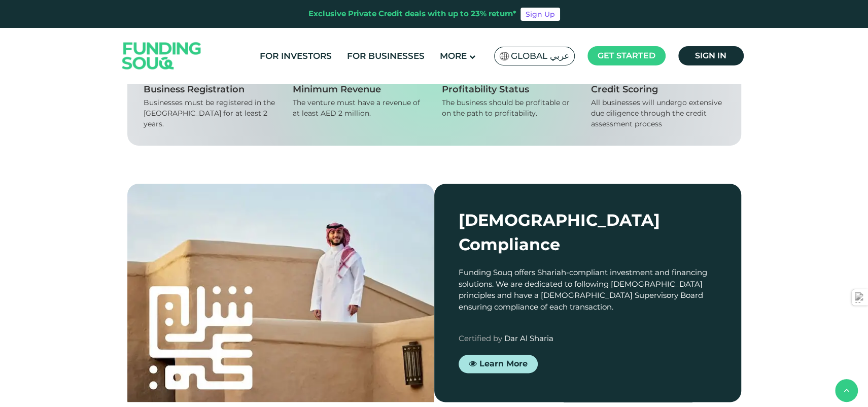 The image size is (868, 407). I want to click on a: Learn More, so click(498, 363).